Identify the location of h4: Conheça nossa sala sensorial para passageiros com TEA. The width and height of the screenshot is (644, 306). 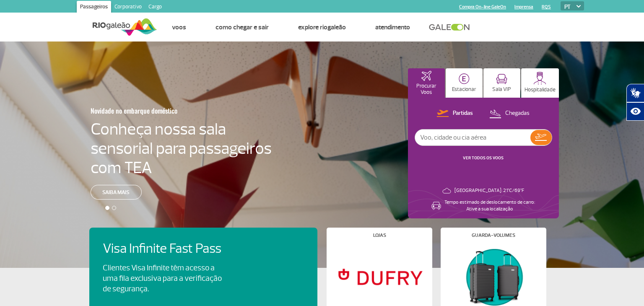
(181, 148).